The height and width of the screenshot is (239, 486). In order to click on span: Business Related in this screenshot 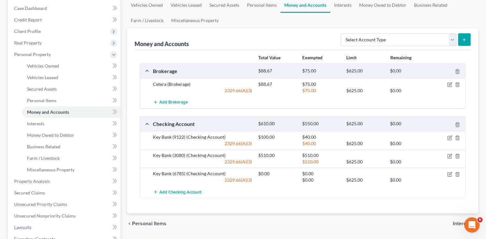, I will do `click(44, 147)`.